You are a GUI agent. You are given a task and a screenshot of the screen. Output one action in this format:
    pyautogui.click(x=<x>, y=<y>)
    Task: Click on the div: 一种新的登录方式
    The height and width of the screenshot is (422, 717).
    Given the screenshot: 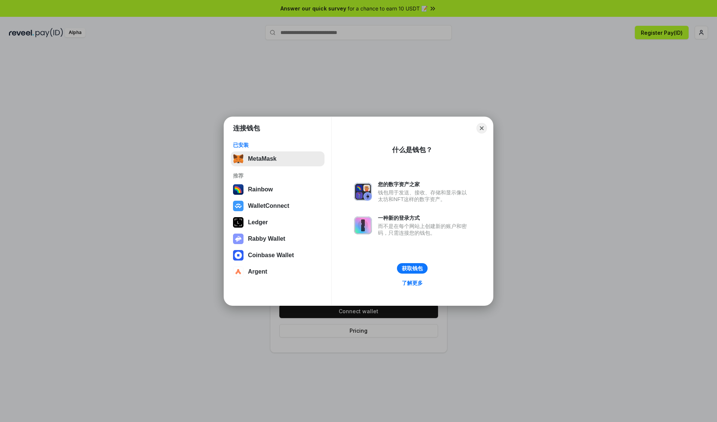 What is the action you would take?
    pyautogui.click(x=424, y=218)
    